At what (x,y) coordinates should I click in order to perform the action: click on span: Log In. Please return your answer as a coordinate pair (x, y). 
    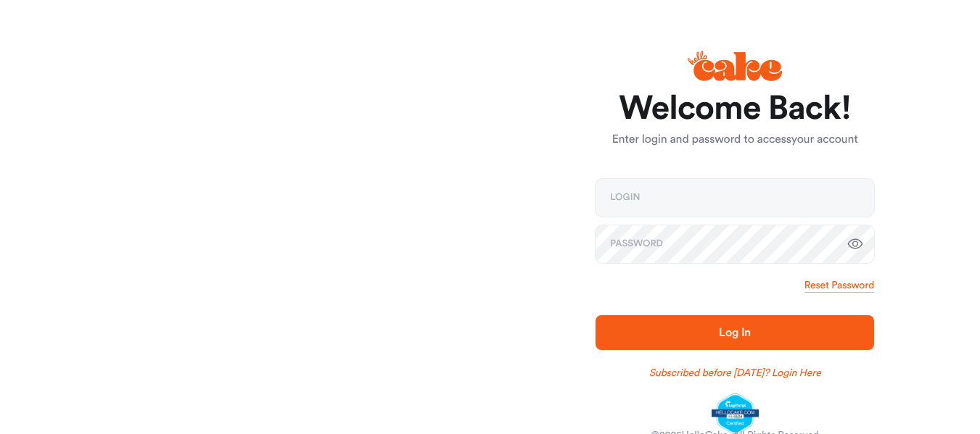
    Looking at the image, I should click on (734, 332).